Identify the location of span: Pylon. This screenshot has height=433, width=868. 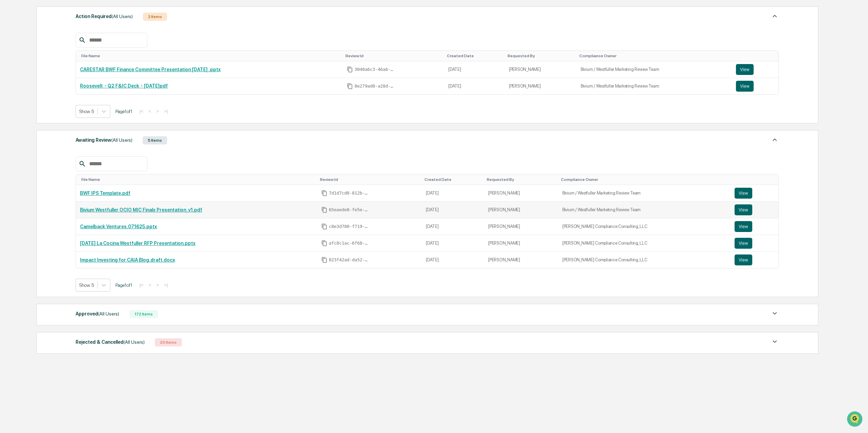
(75, 117).